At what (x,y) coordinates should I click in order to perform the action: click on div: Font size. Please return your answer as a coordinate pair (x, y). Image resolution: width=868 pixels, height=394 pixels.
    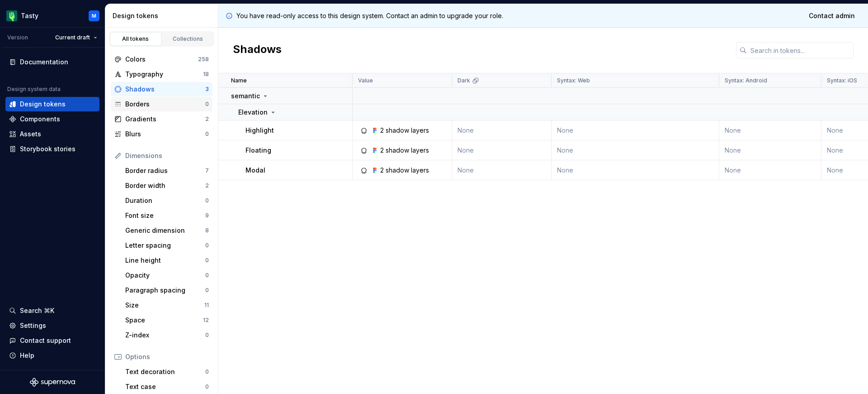
    Looking at the image, I should click on (165, 215).